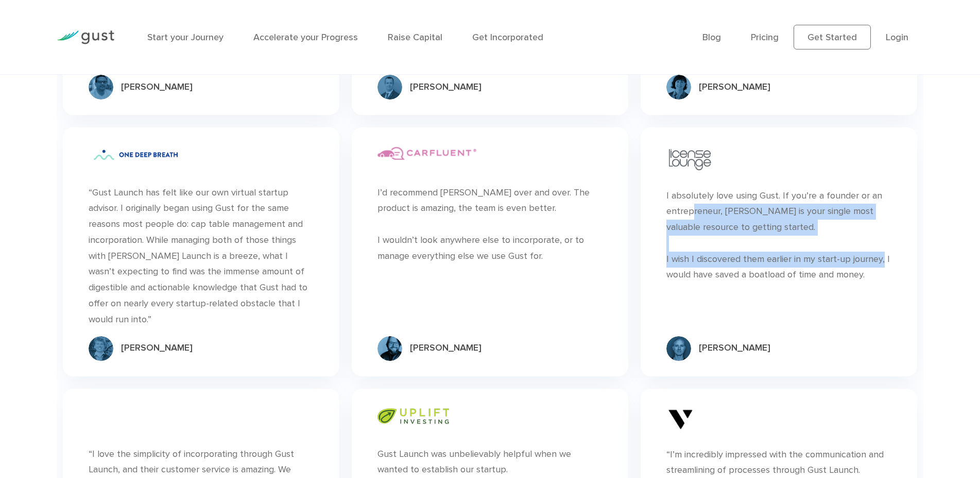 The height and width of the screenshot is (478, 980). Describe the element at coordinates (427, 153) in the screenshot. I see `img: Carfluent` at that location.